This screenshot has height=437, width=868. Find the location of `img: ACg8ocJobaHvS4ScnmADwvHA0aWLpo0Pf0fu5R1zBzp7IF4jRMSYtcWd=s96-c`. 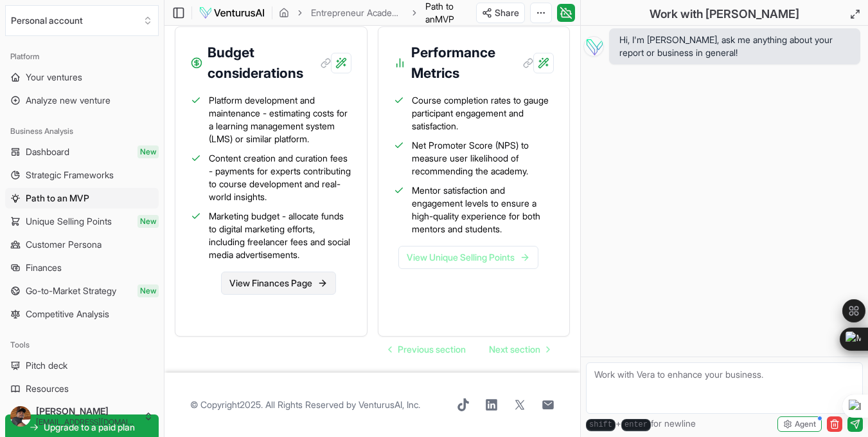

img: ACg8ocJobaHvS4ScnmADwvHA0aWLpo0Pf0fu5R1zBzp7IF4jRMSYtcWd=s96-c is located at coordinates (20, 416).